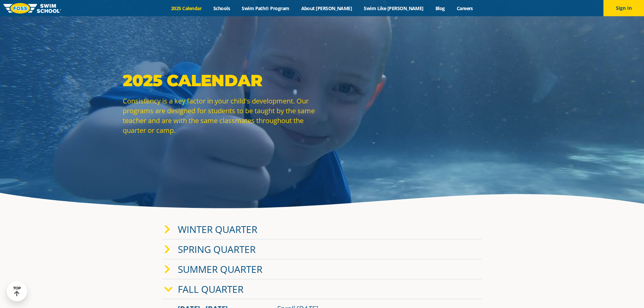  Describe the element at coordinates (217, 249) in the screenshot. I see `a: Spring Quarter` at that location.